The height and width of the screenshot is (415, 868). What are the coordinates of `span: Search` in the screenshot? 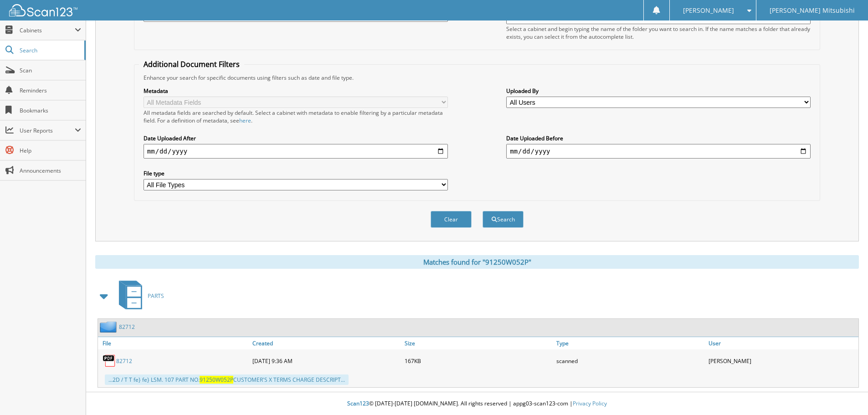 It's located at (49, 50).